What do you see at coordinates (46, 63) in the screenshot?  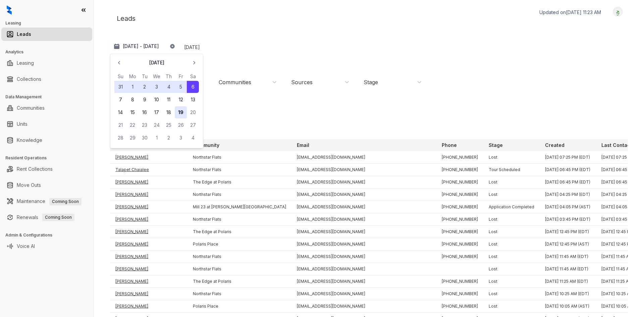 I see `li: Leasing` at bounding box center [46, 63].